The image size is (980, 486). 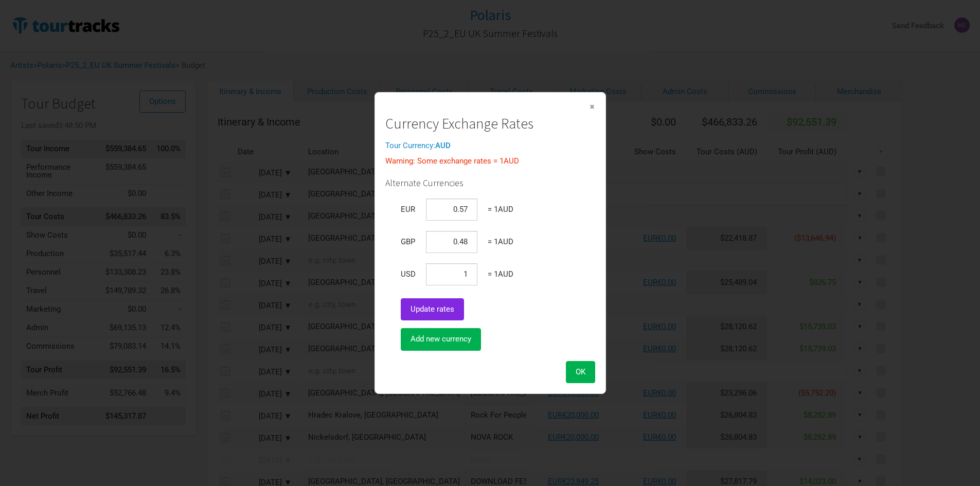 What do you see at coordinates (490, 165) in the screenshot?
I see `div: Warning: Some exchange rates = 1 AUD` at bounding box center [490, 165].